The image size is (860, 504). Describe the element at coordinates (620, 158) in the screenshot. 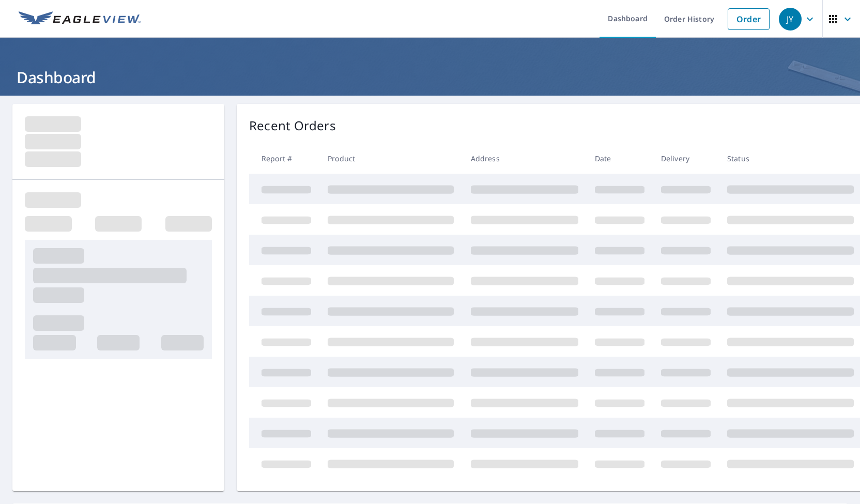

I see `th: Date` at that location.